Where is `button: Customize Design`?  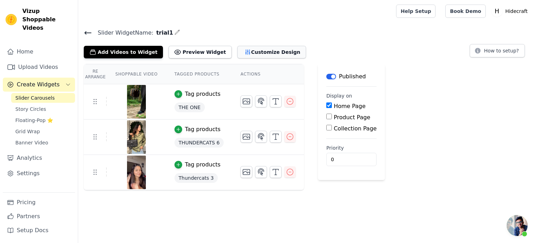 button: Customize Design is located at coordinates (272, 52).